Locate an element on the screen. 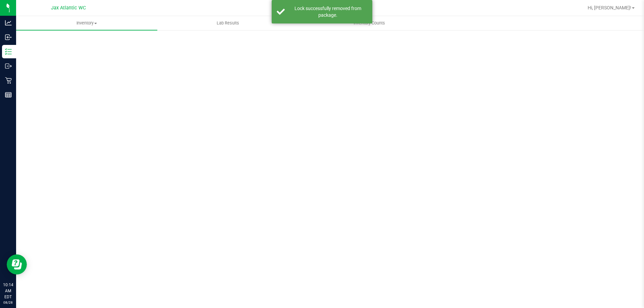 This screenshot has width=644, height=308. div: Lock successfully removed from package. is located at coordinates (328, 12).